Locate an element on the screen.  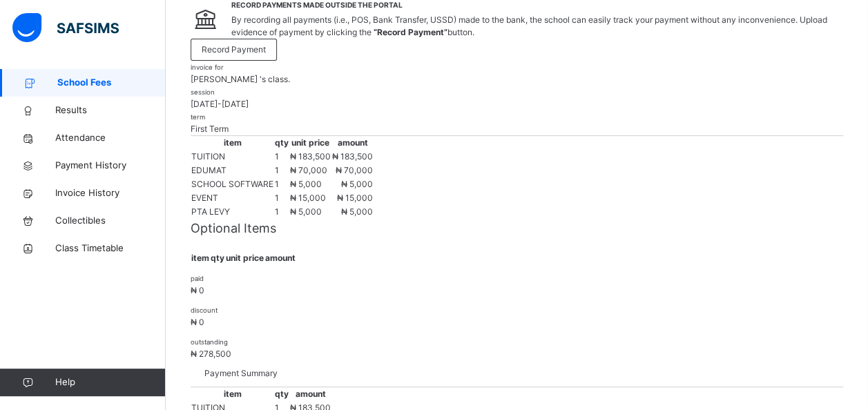
small: invoice for is located at coordinates (208, 67).